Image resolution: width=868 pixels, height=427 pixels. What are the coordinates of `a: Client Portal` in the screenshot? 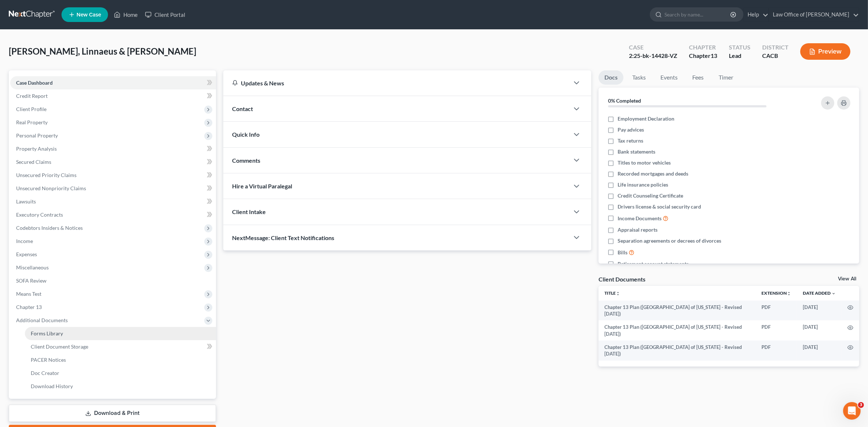 It's located at (165, 15).